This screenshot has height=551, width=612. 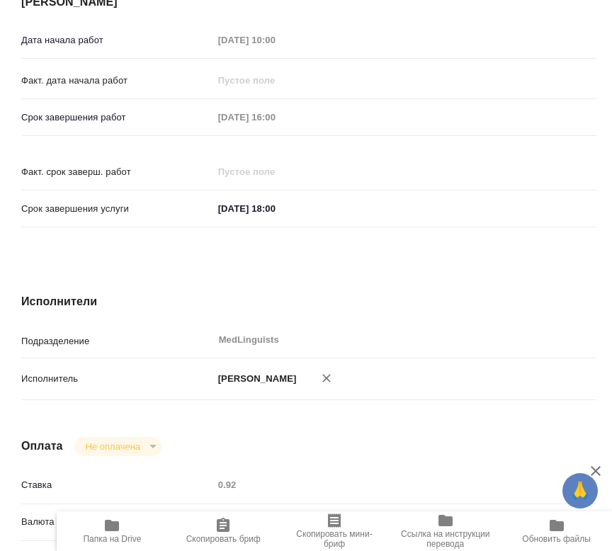 What do you see at coordinates (556, 539) in the screenshot?
I see `span: Обновить файлы` at bounding box center [556, 539].